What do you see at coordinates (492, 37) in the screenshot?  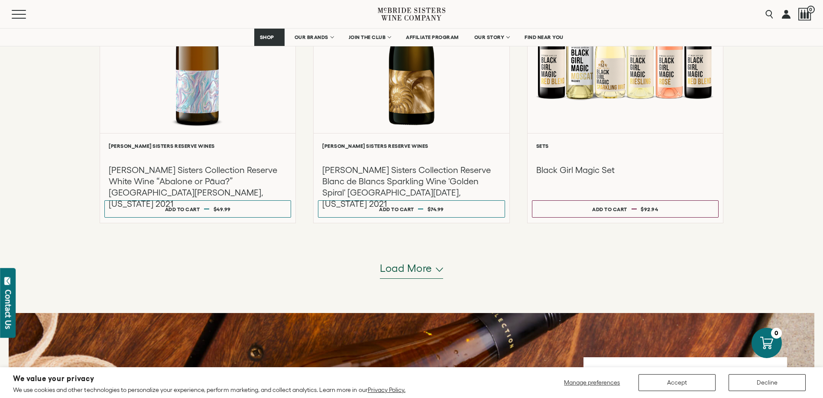 I see `a: OUR STORY` at bounding box center [492, 37].